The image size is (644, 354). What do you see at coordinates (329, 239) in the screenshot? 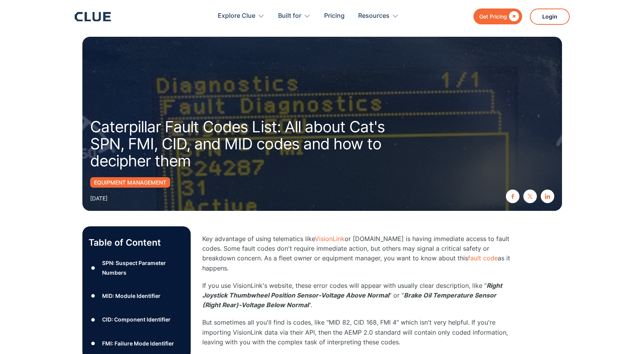
I see `a: VisionLink` at bounding box center [329, 239].